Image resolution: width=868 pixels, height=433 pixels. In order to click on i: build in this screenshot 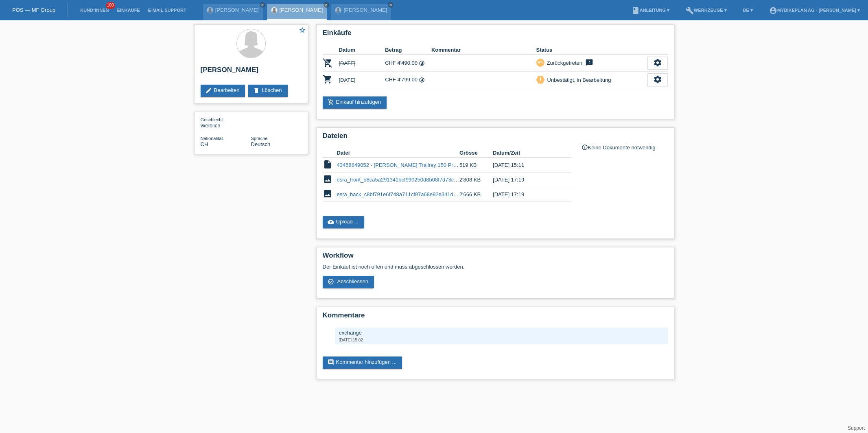, I will do `click(690, 11)`.